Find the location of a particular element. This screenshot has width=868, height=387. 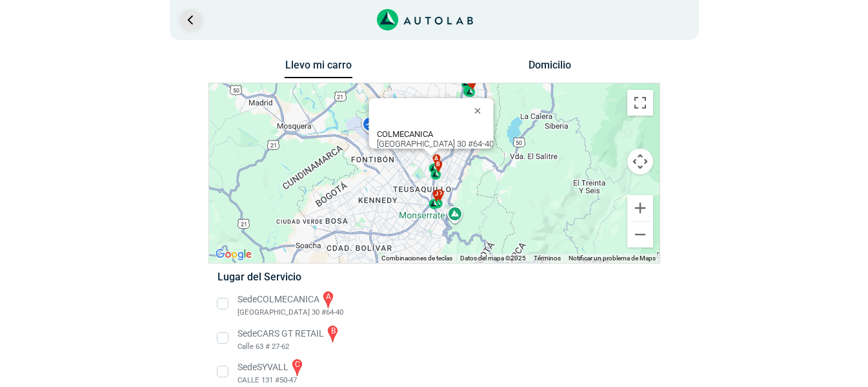

button: Cambiar a la vista en pantalla completa is located at coordinates (641, 103).